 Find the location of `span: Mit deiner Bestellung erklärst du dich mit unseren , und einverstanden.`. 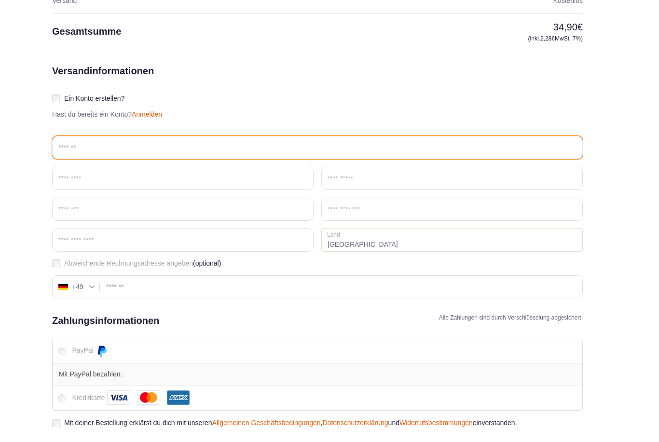

span: Mit deiner Bestellung erklärst du dich mit unseren , und einverstanden. is located at coordinates (290, 423).